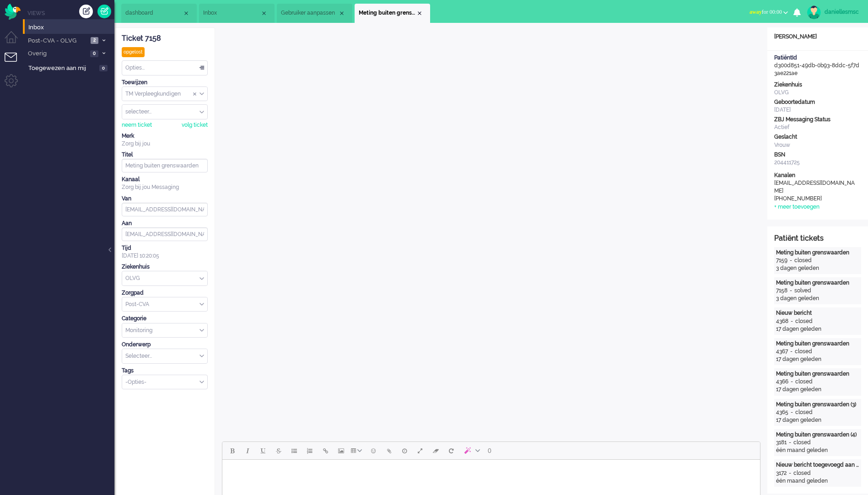 This screenshot has width=868, height=495. What do you see at coordinates (373, 451) in the screenshot?
I see `button: Emoticons` at bounding box center [373, 451].